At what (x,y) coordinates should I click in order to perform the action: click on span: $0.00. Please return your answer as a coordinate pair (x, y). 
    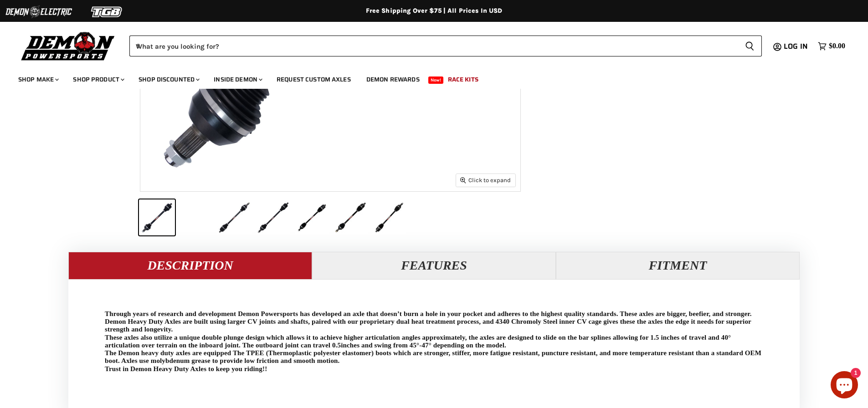
    Looking at the image, I should click on (837, 46).